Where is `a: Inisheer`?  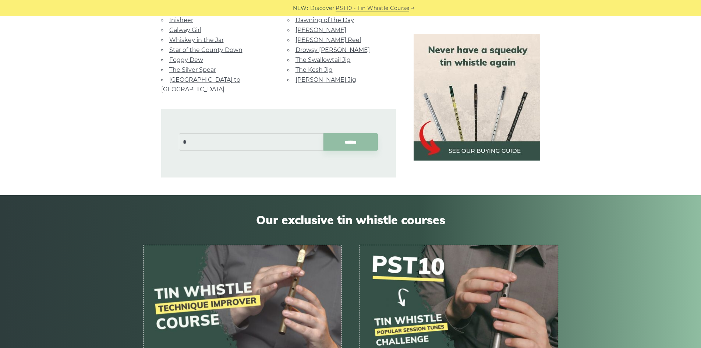
a: Inisheer is located at coordinates (181, 20).